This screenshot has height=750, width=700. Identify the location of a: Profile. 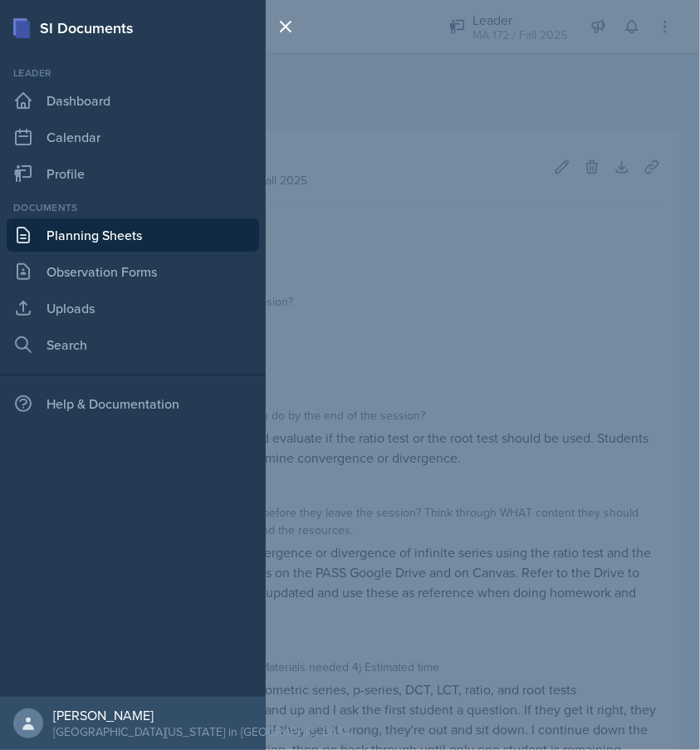
(133, 174).